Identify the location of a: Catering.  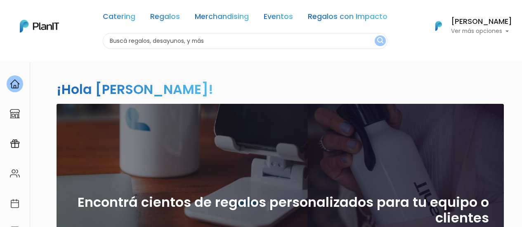
(119, 18).